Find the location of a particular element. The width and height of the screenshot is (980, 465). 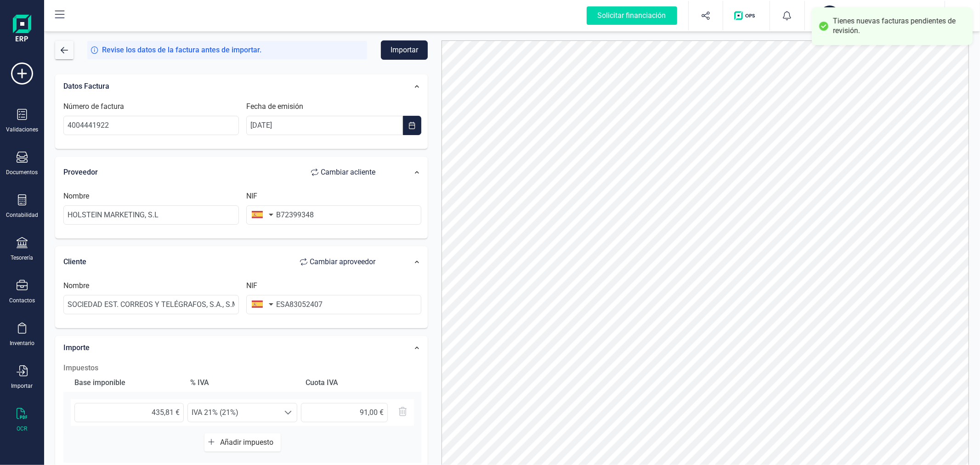

button: Importar is located at coordinates (404, 50).